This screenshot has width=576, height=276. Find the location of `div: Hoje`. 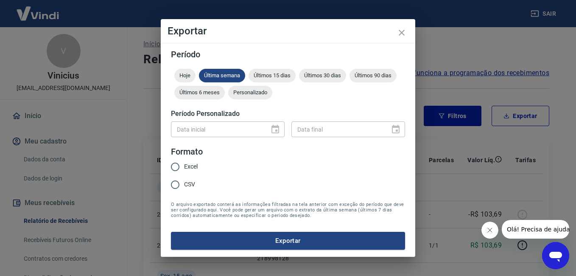

div: Hoje is located at coordinates (185, 76).